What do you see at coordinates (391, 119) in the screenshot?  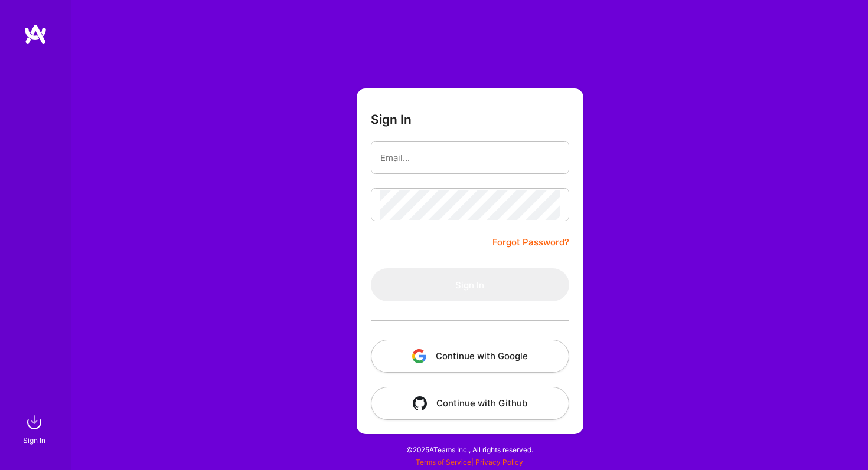 I see `h3: Sign In` at bounding box center [391, 119].